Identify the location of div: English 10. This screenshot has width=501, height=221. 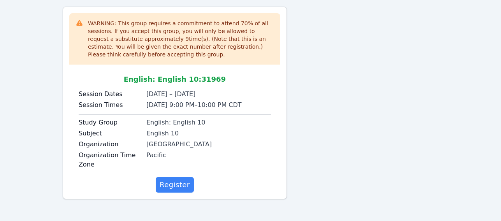
(208, 133).